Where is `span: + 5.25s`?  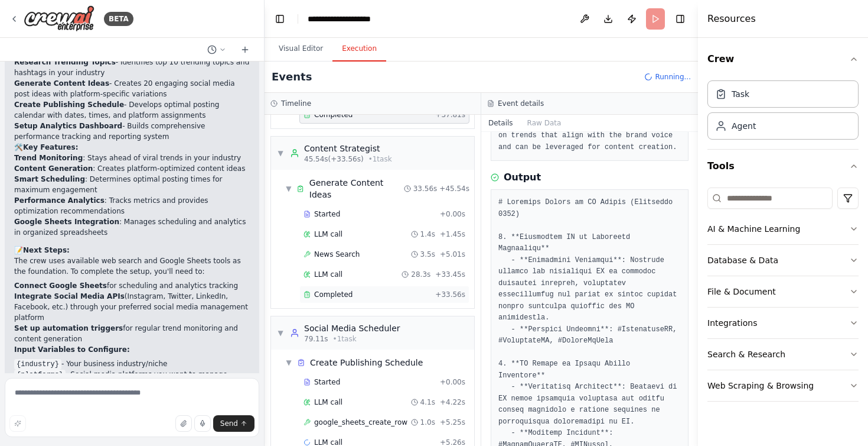 span: + 5.25s is located at coordinates (453, 422).